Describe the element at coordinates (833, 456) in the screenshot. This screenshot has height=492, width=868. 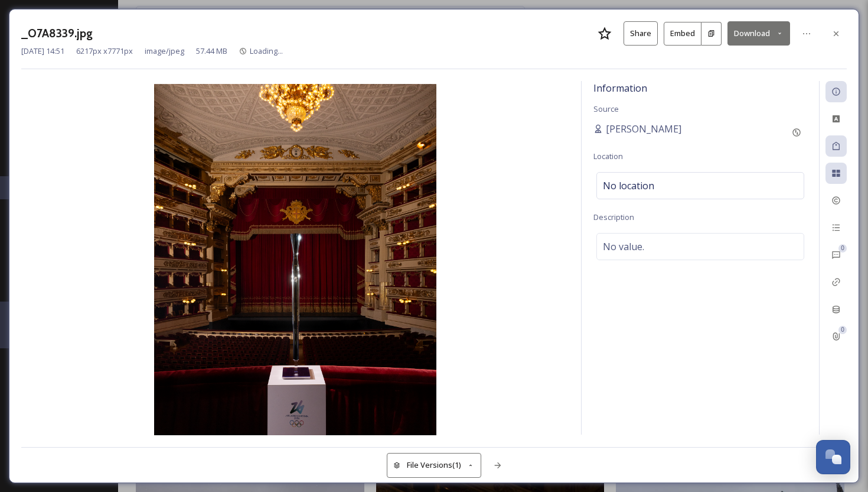
I see `button: Open Chat` at that location.